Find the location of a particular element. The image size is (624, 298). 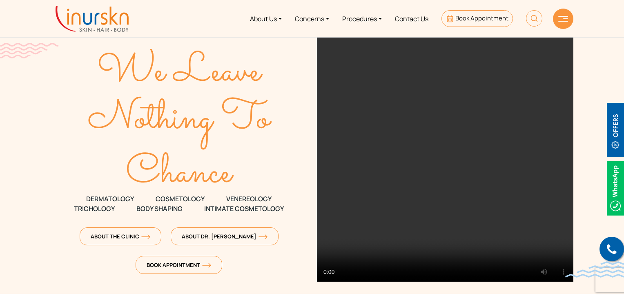

span: COSMETOLOGY is located at coordinates (180, 199).